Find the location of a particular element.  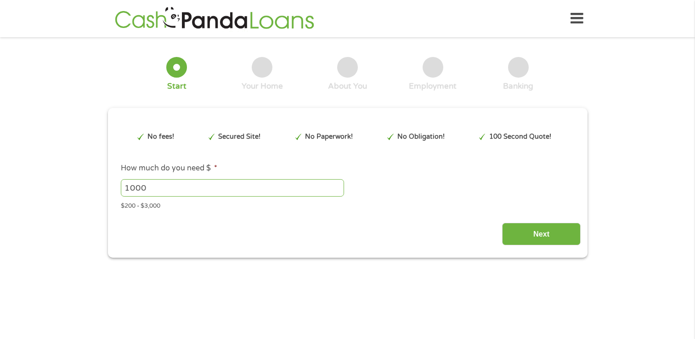

label: How much do you need $ is located at coordinates (169, 168).